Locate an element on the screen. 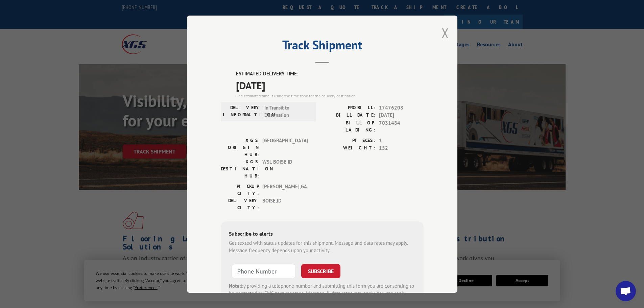 This screenshot has width=644, height=308. button: Close modal is located at coordinates (446, 33).